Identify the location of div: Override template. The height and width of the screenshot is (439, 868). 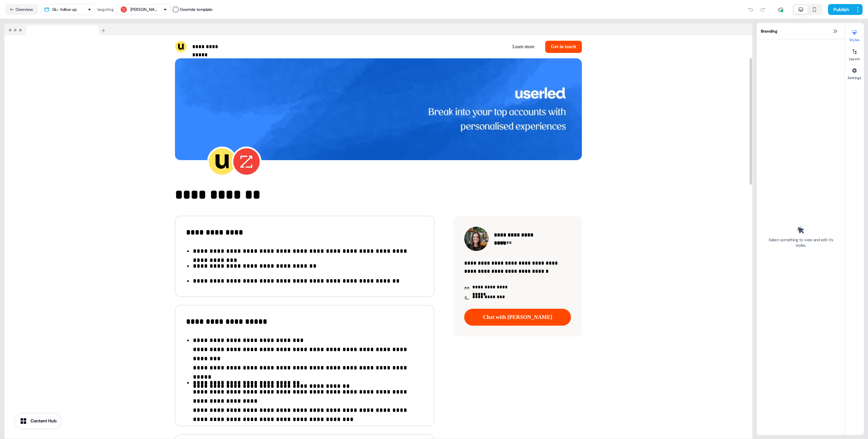
(196, 9).